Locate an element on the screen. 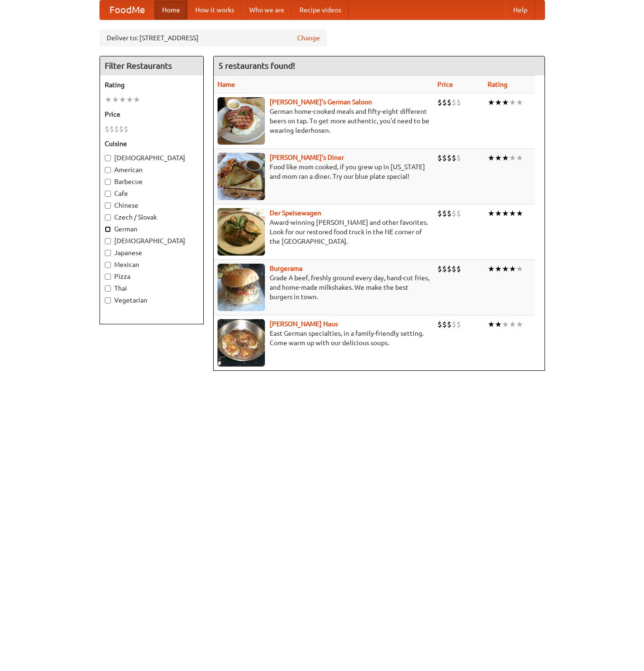  a: Change is located at coordinates (309, 38).